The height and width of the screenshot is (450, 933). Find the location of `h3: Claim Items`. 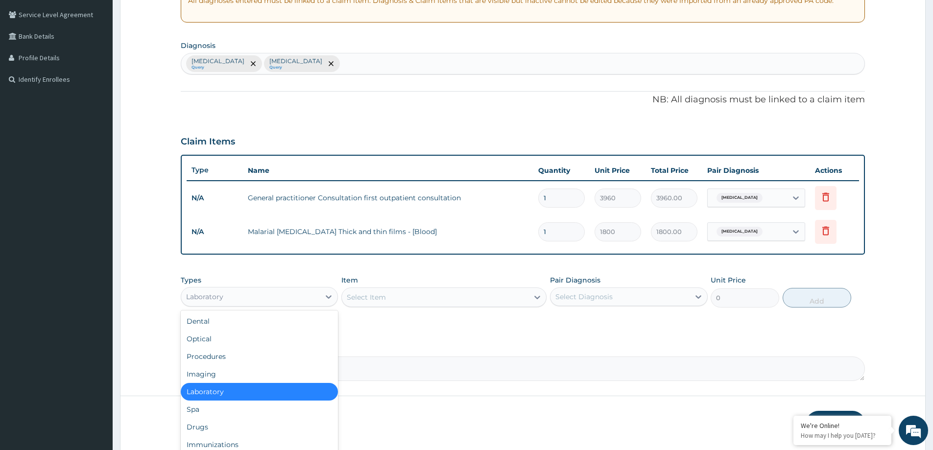

h3: Claim Items is located at coordinates (208, 142).